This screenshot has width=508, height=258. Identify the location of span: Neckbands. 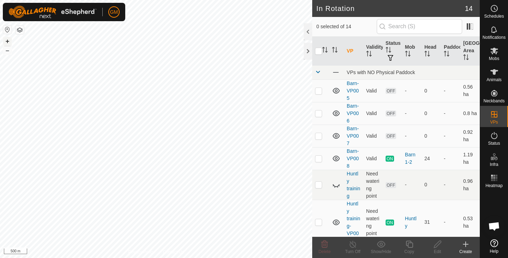
(494, 101).